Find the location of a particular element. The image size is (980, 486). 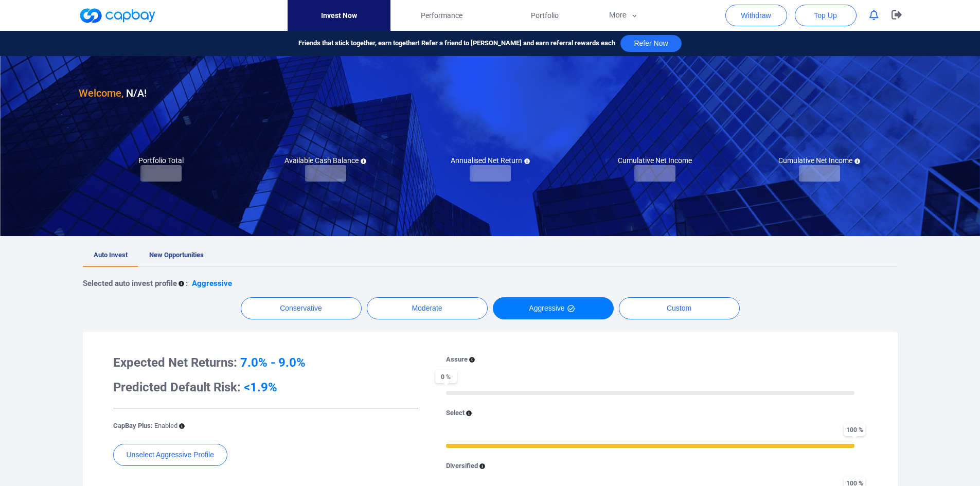

p: CapBay Plus: is located at coordinates (145, 425).